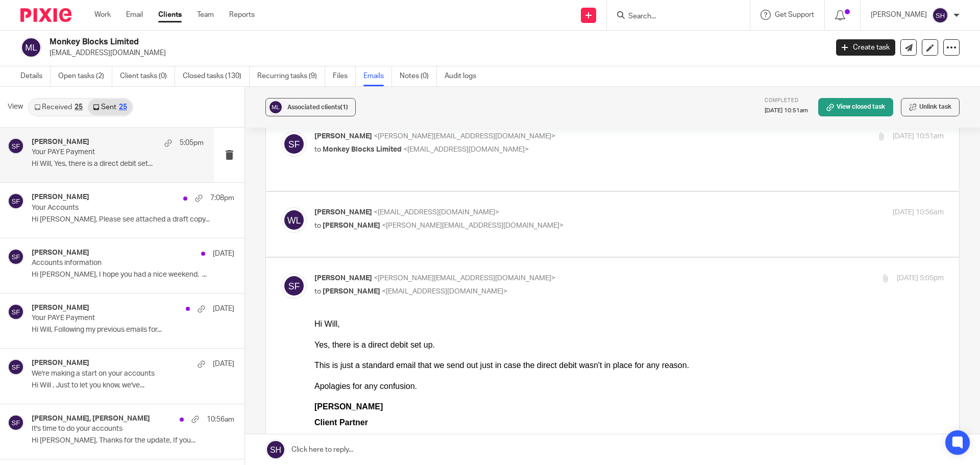 This screenshot has height=465, width=980. Describe the element at coordinates (242, 15) in the screenshot. I see `a: Reports` at that location.